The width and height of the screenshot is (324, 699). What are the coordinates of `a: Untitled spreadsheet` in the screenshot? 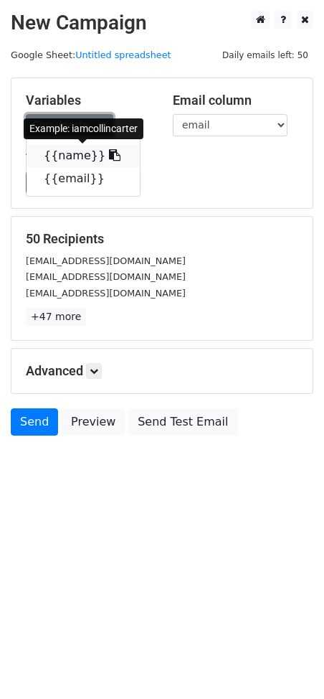 It's located at (123, 55).